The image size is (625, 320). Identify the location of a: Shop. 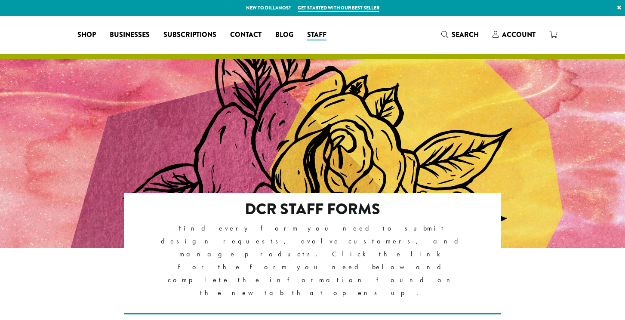
(87, 35).